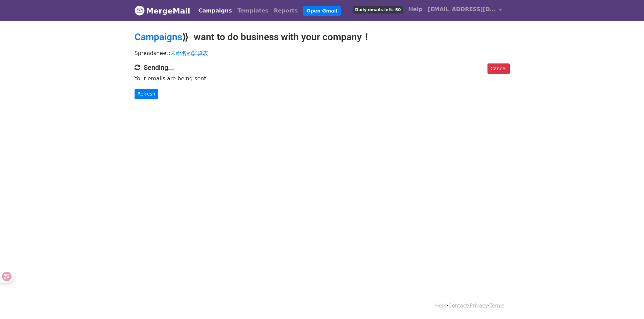  Describe the element at coordinates (322, 67) in the screenshot. I see `h4: Sending...` at that location.